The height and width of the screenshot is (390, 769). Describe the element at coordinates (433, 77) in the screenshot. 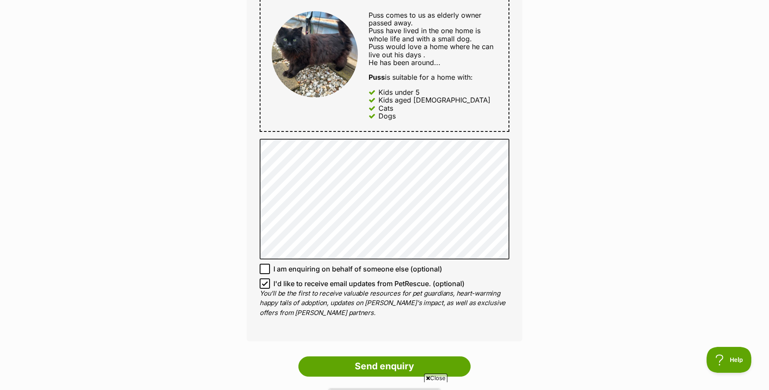

I see `div: is suitable for a home with:` at that location.